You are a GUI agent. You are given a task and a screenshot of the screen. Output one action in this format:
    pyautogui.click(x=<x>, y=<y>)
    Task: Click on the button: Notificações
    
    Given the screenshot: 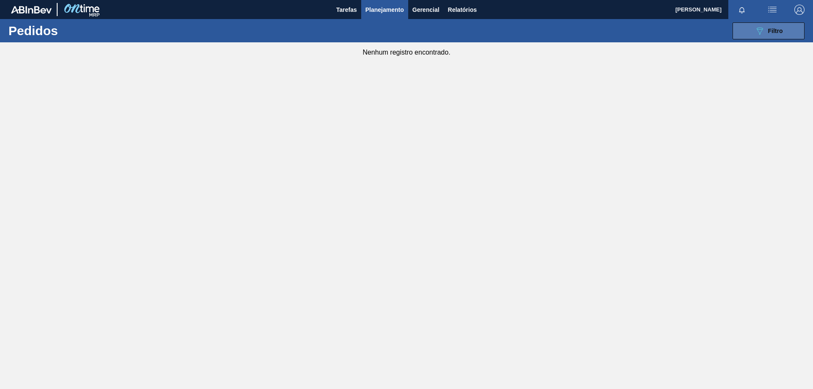 What is the action you would take?
    pyautogui.click(x=742, y=10)
    